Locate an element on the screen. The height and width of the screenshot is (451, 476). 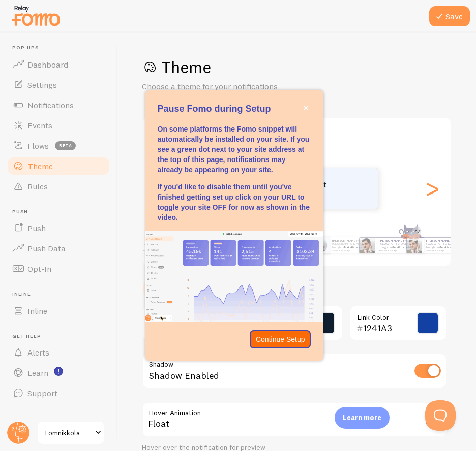
a: Tomnikkola is located at coordinates (70, 433).